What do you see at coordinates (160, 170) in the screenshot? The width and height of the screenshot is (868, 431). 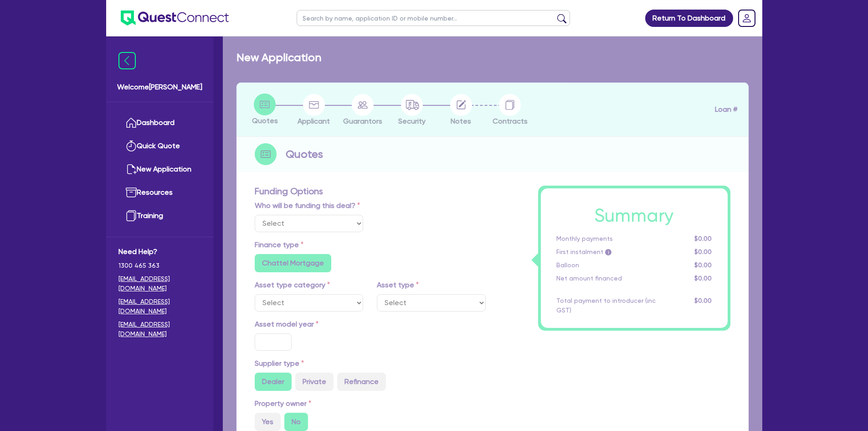 I see `a: New Application` at bounding box center [160, 170].